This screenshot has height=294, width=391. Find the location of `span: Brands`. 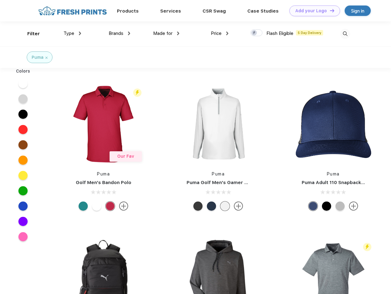

span: Brands is located at coordinates (116, 33).